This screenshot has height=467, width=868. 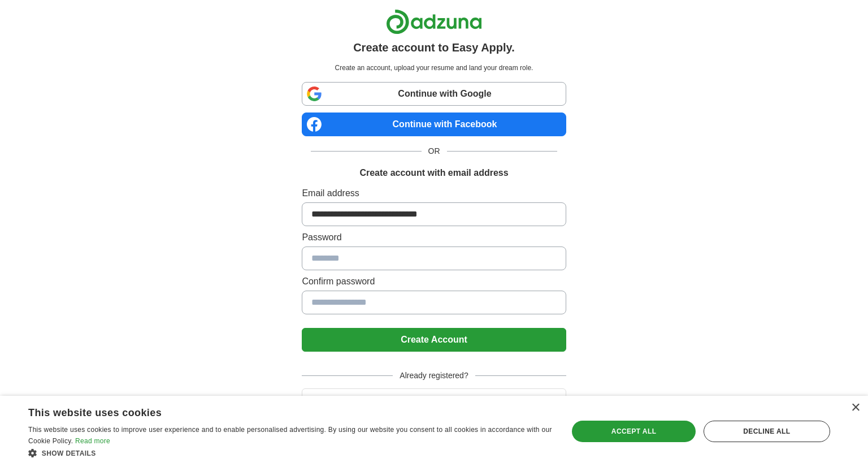 What do you see at coordinates (290, 453) in the screenshot?
I see `div: Show details` at bounding box center [290, 453].